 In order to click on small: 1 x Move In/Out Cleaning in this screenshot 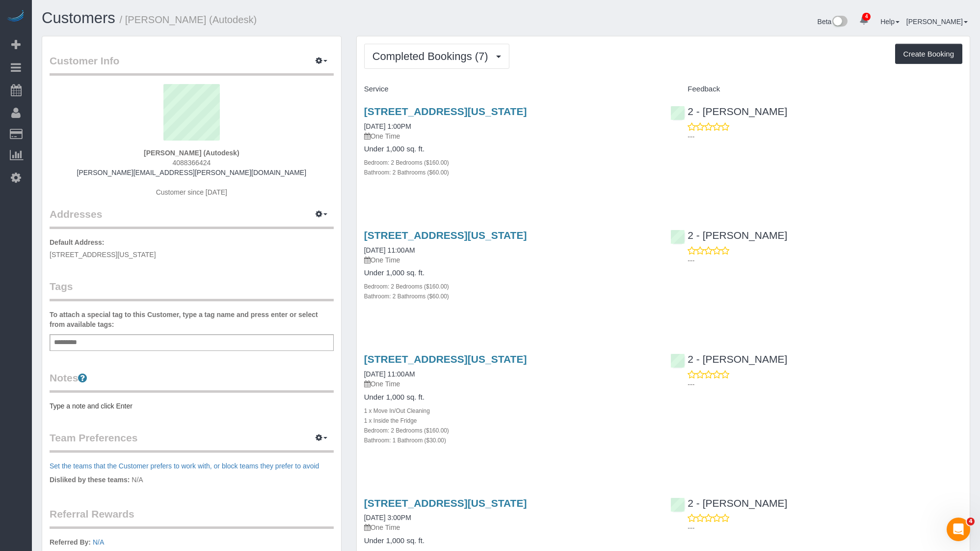, I will do `click(397, 411)`.